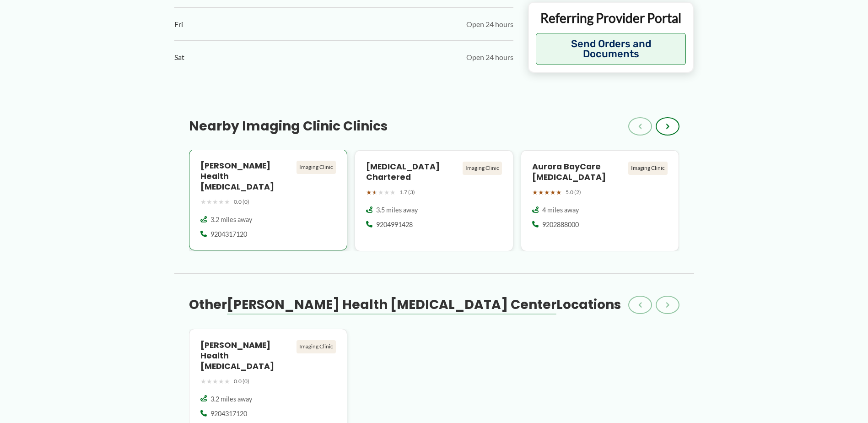  What do you see at coordinates (179, 24) in the screenshot?
I see `span: Fri` at bounding box center [179, 24].